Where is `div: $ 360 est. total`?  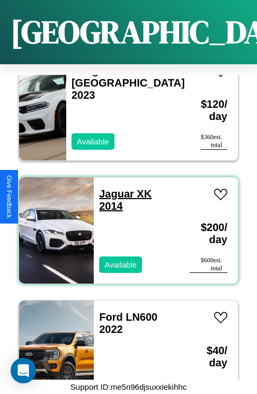 div: $ 360 est. total is located at coordinates (214, 141).